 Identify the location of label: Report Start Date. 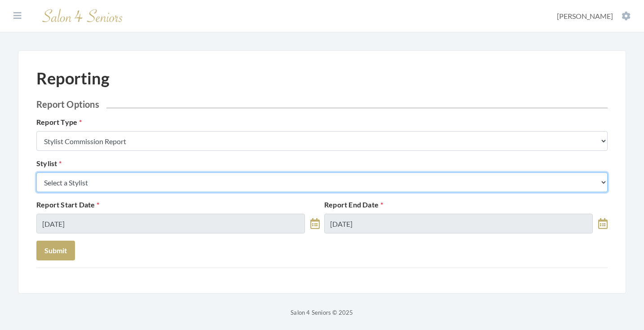
(68, 205).